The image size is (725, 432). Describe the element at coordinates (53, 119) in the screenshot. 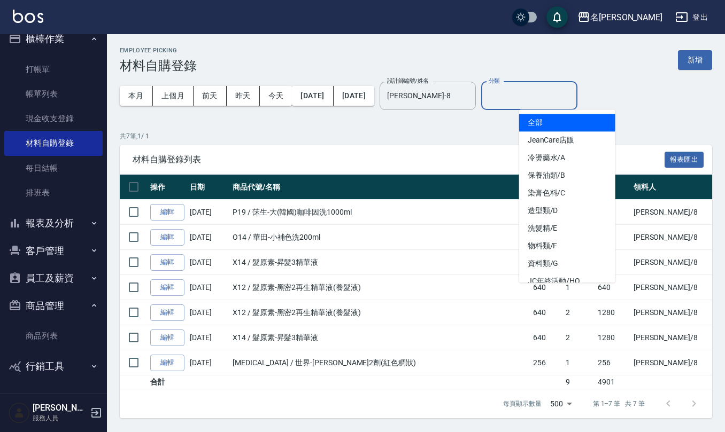

I see `a: 現金收支登錄` at that location.